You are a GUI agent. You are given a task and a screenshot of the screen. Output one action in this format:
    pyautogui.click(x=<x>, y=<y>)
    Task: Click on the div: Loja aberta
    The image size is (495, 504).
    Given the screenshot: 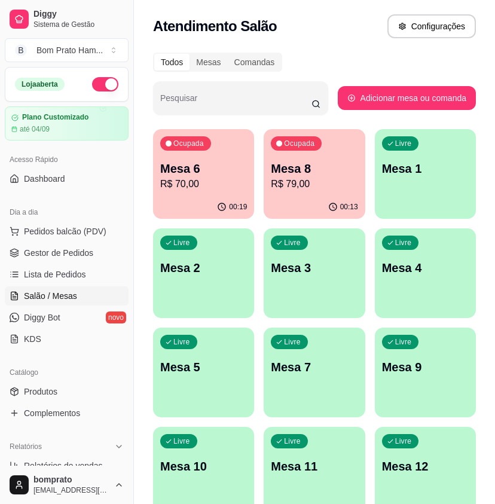 What is the action you would take?
    pyautogui.click(x=39, y=84)
    